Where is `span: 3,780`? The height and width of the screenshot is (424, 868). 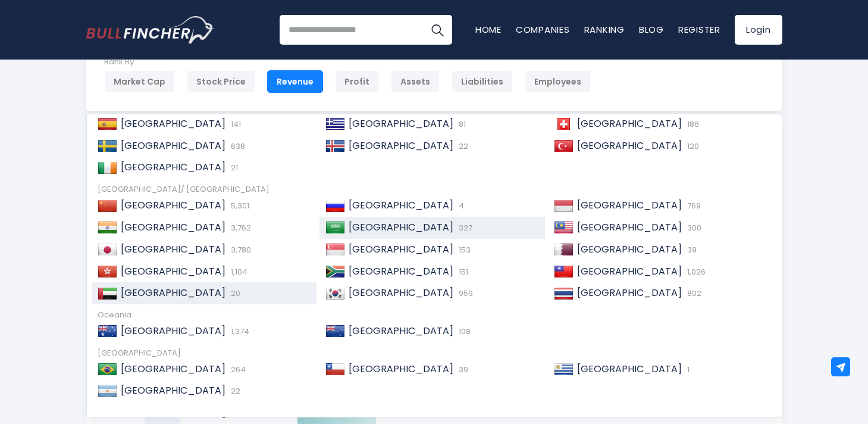
span: 3,780 is located at coordinates (239, 249).